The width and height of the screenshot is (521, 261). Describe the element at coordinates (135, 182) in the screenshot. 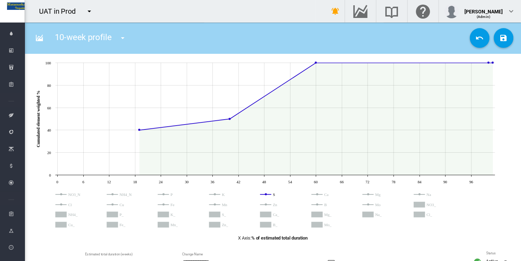

I see `tspan: 18` at that location.